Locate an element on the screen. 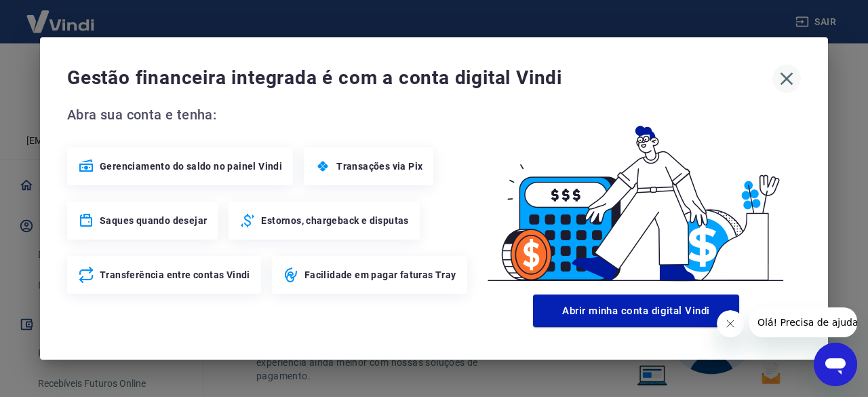  span: Transações via Pix is located at coordinates (379, 166).